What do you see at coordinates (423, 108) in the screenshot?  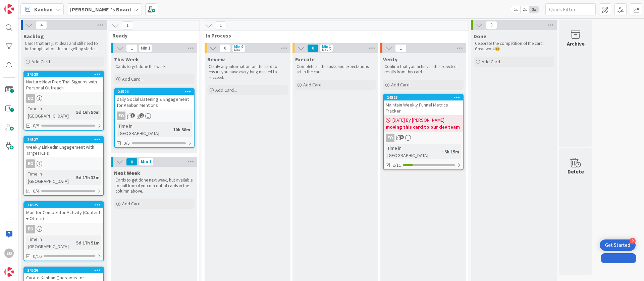 I see `div: Maintain Weekly Funnel Metrics Tracker` at bounding box center [423, 108].